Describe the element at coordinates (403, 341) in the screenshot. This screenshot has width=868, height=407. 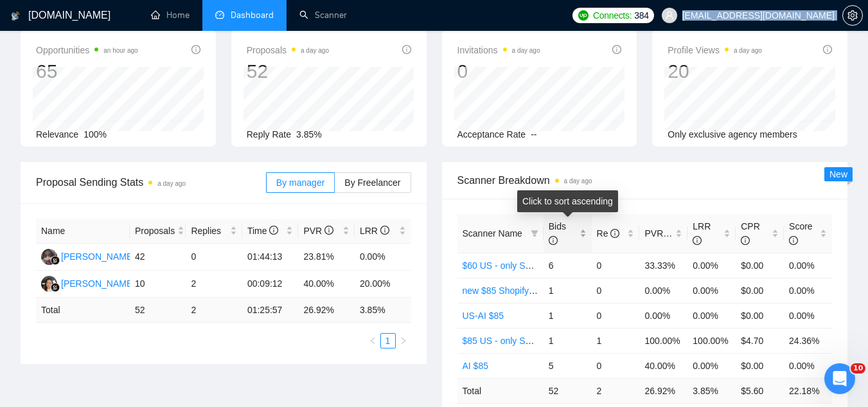
I see `li: Next Page` at that location.